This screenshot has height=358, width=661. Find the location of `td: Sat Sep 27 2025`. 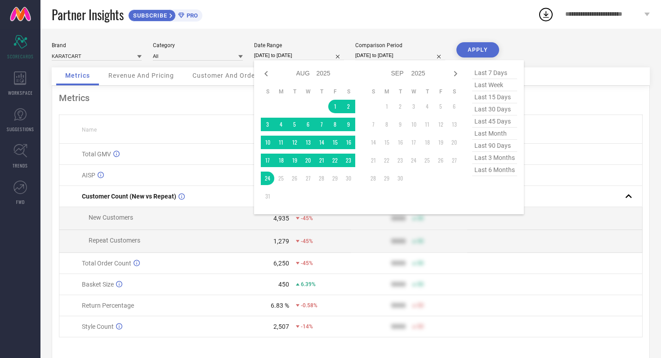

td: Sat Sep 27 2025 is located at coordinates (454, 161).